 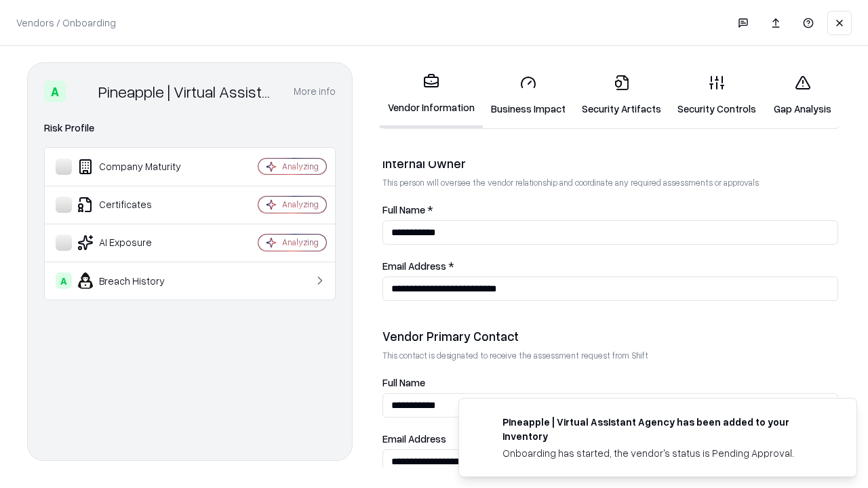 I want to click on div: Internal Owner, so click(x=610, y=164).